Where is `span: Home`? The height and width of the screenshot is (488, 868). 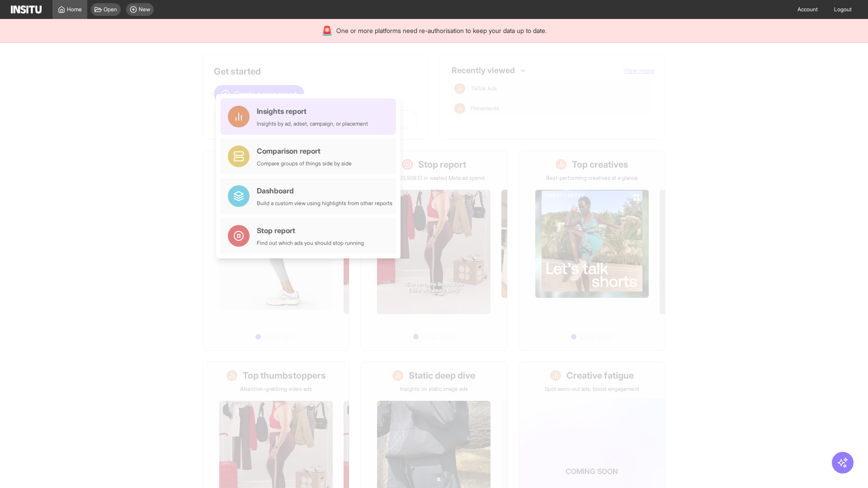
span: Home is located at coordinates (74, 9).